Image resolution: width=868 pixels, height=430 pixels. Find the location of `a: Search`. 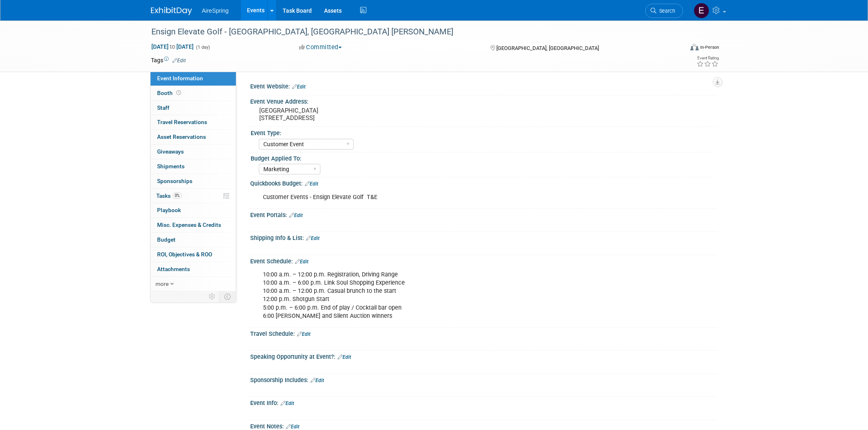

a: Search is located at coordinates (664, 11).